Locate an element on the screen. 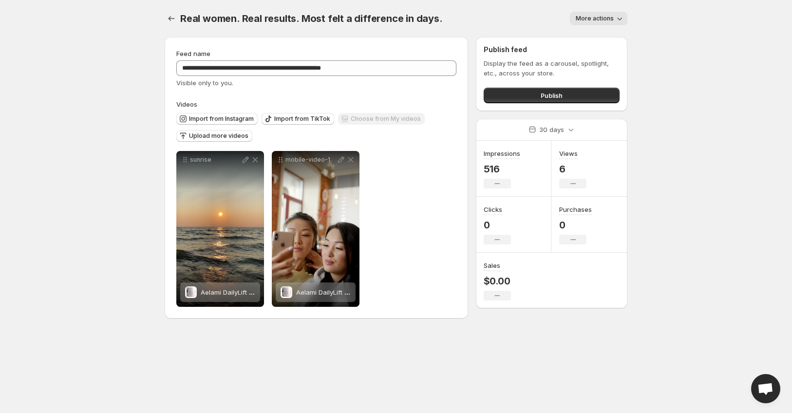  h2: Publish feed is located at coordinates (551, 50).